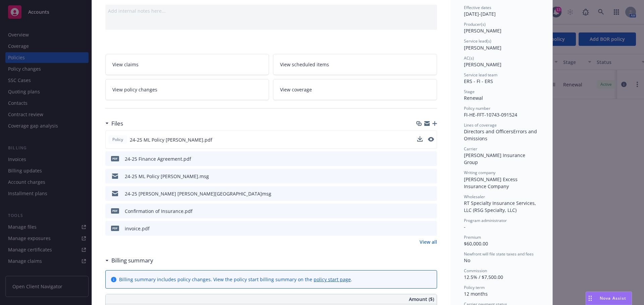 The width and height of the screenshot is (644, 305). What do you see at coordinates (478, 7) in the screenshot?
I see `span: Effective dates` at bounding box center [478, 7].